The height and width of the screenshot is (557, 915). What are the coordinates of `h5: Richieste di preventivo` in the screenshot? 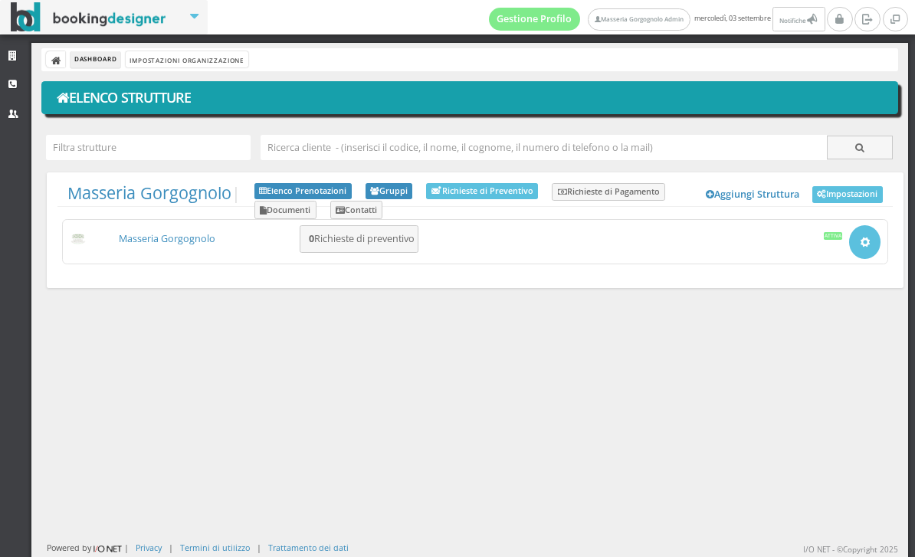 It's located at (360, 238).